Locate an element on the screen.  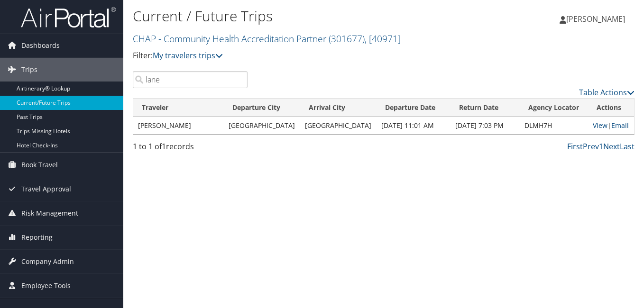
span: 1 is located at coordinates (163, 146).